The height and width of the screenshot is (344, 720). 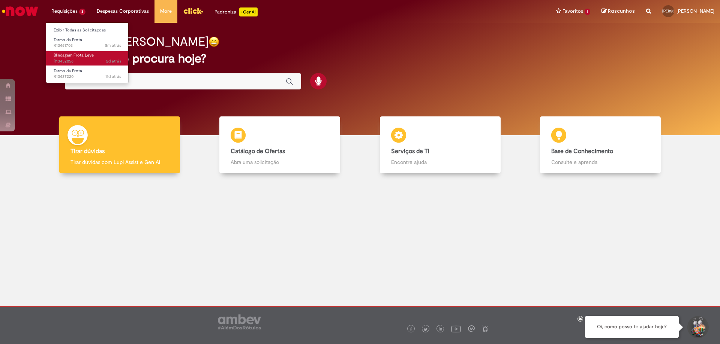 I want to click on img: click_logo_yellow_360x200.png, so click(x=193, y=11).